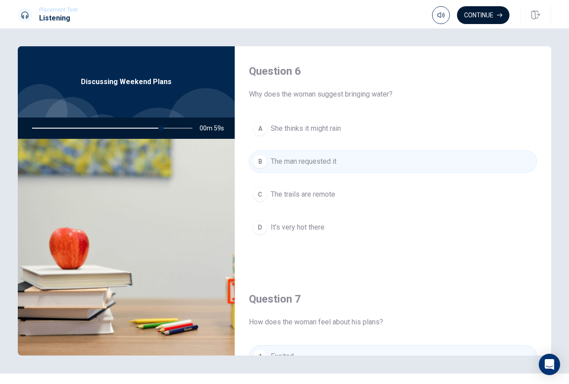 The image size is (569, 384). Describe the element at coordinates (549, 364) in the screenshot. I see `div: Open Intercom Messenger` at that location.